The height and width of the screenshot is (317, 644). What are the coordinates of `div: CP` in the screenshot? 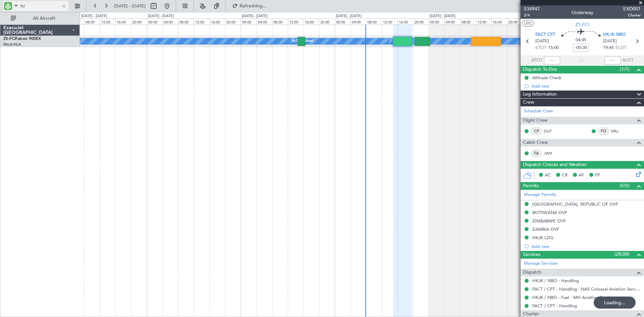 It's located at (536, 131).